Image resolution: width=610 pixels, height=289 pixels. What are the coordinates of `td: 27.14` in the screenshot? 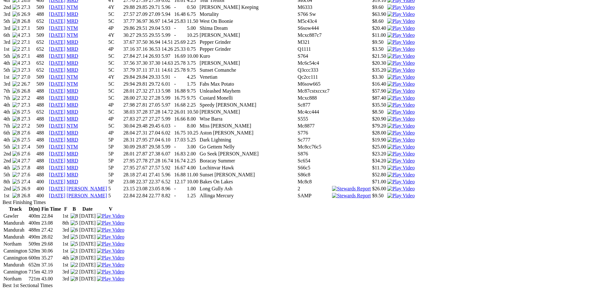 It's located at (142, 56).